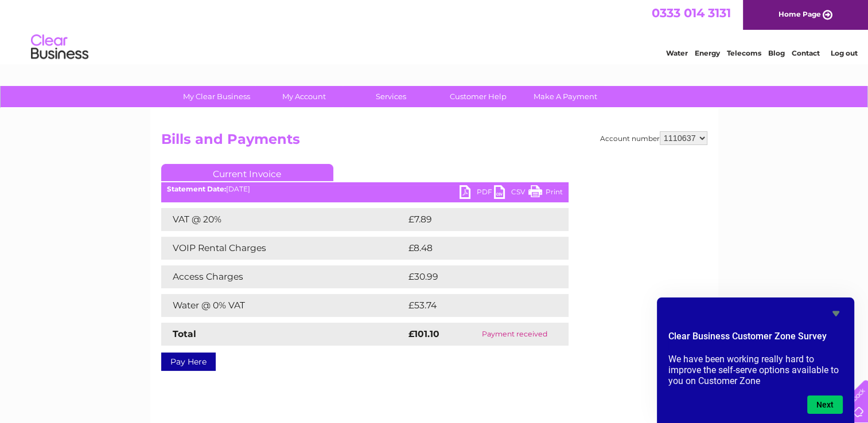  What do you see at coordinates (755, 370) in the screenshot?
I see `p: We have been working really hard to improve the self-serve options available to you on Customer Zone` at bounding box center [755, 370].